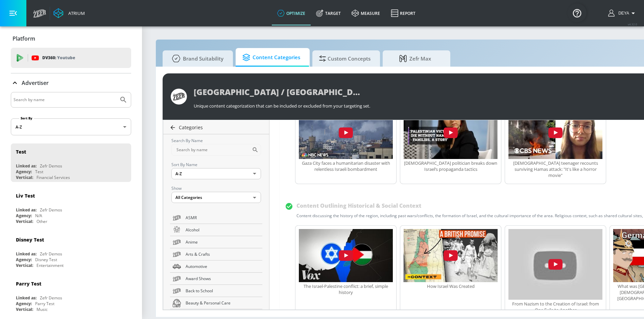 The width and height of the screenshot is (644, 319). Describe the element at coordinates (291, 13) in the screenshot. I see `a: optimize` at that location.